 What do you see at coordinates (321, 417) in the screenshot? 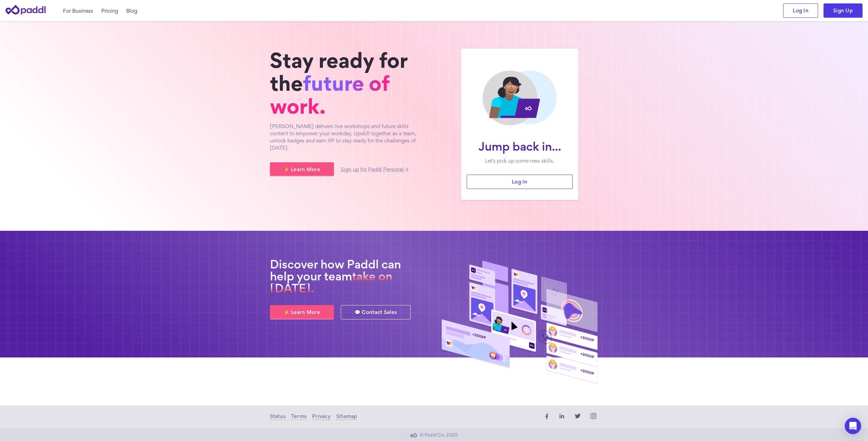
I see `a: Privacy` at bounding box center [321, 417].